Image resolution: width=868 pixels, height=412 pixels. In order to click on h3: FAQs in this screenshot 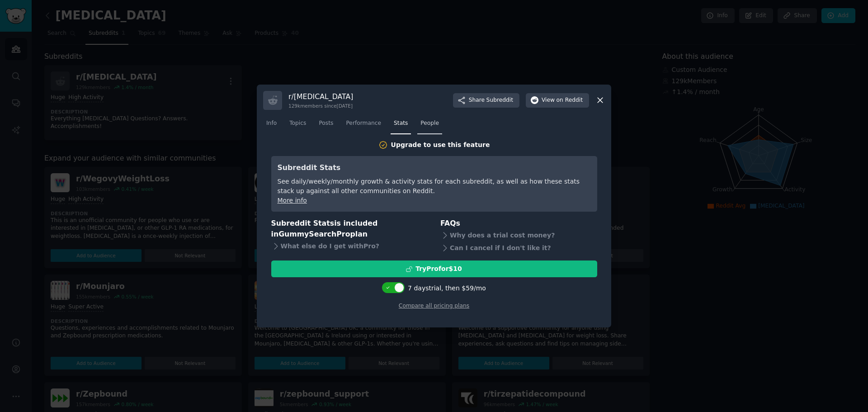, I will do `click(518, 223)`.